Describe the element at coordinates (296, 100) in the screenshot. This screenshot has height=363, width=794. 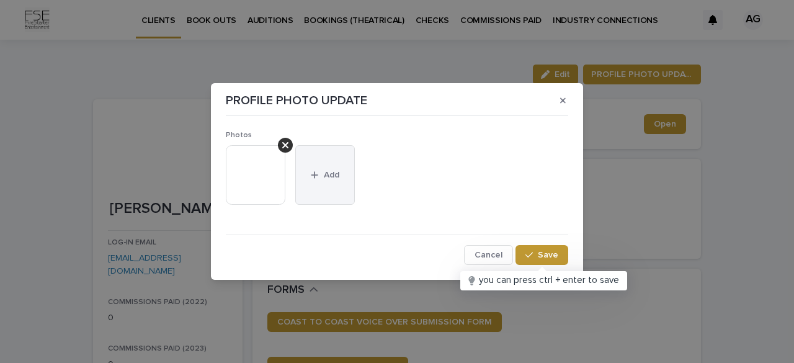
I see `p: PROFILE PHOTO UPDATE` at that location.